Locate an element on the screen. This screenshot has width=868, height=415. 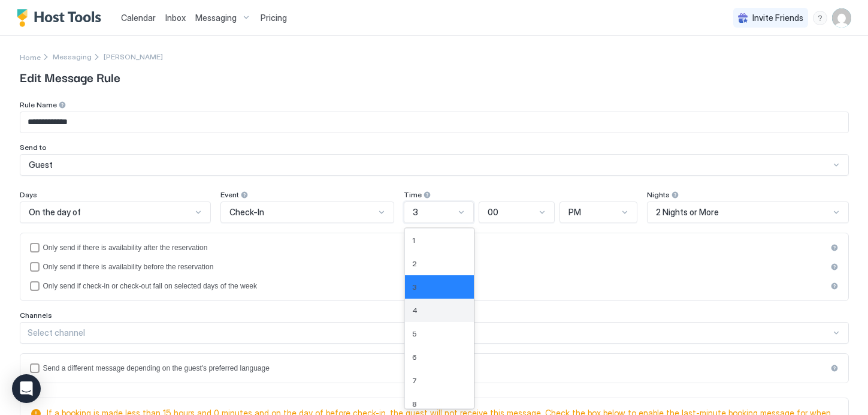
span: Guest is located at coordinates (40, 165).